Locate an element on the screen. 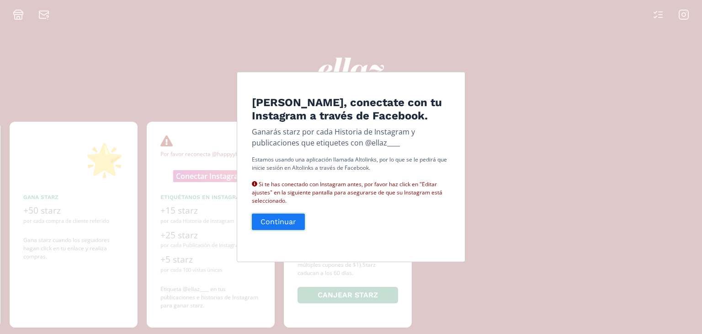 This screenshot has width=702, height=334. div: Si te has conectado con Instagram antes, por favor haz click en "Editar ajustes" en la siguiente ... is located at coordinates (351, 188).